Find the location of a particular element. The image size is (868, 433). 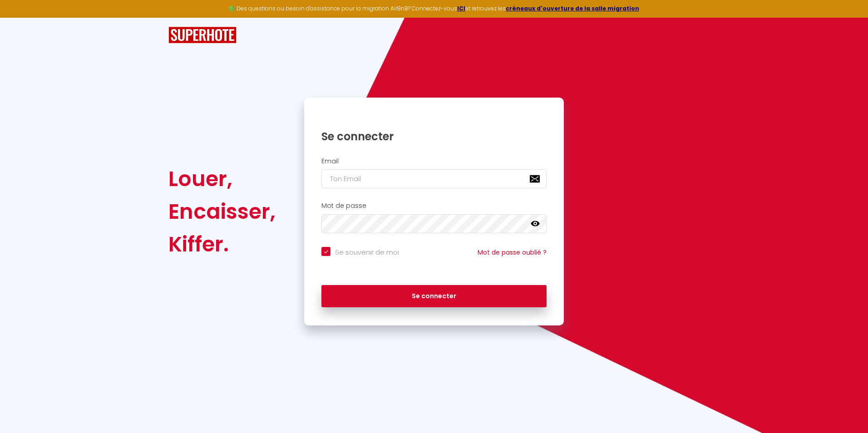

div: Encaisser, is located at coordinates (222, 212).